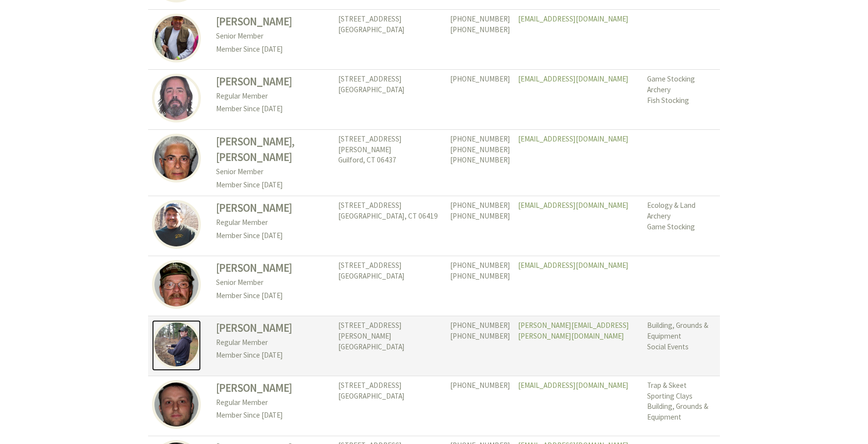  What do you see at coordinates (176, 344) in the screenshot?
I see `img: Michael Phelan` at bounding box center [176, 344].